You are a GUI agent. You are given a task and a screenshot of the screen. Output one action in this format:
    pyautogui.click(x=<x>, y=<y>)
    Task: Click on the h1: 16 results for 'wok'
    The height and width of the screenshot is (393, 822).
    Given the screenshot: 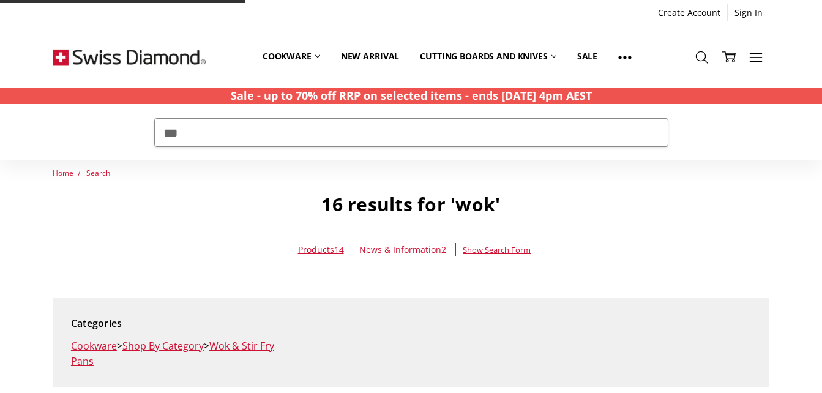 What is the action you would take?
    pyautogui.click(x=411, y=205)
    